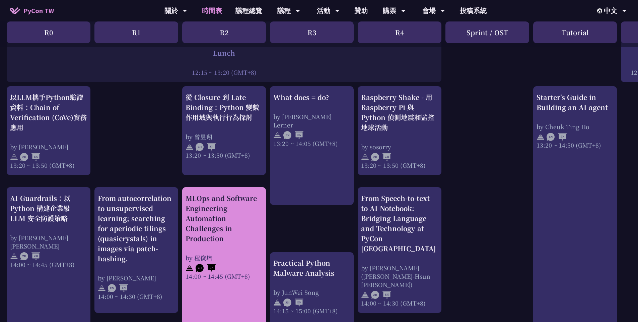  Describe the element at coordinates (224, 257) in the screenshot. I see `div: by 程俊培` at that location.